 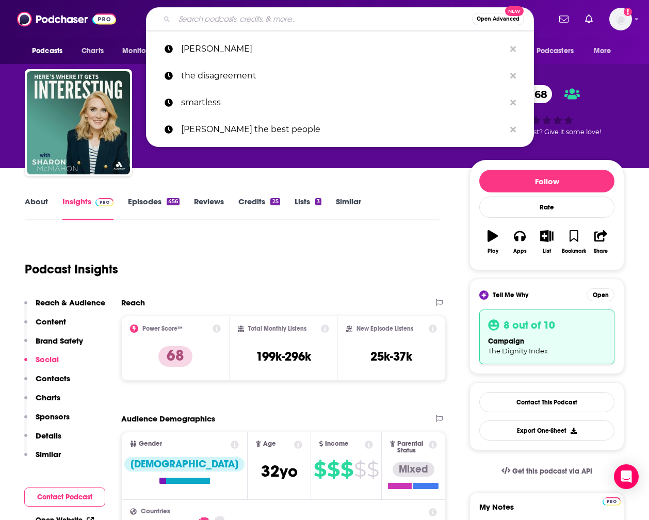 What do you see at coordinates (547, 431) in the screenshot?
I see `button: Export One-Sheet` at bounding box center [547, 431].